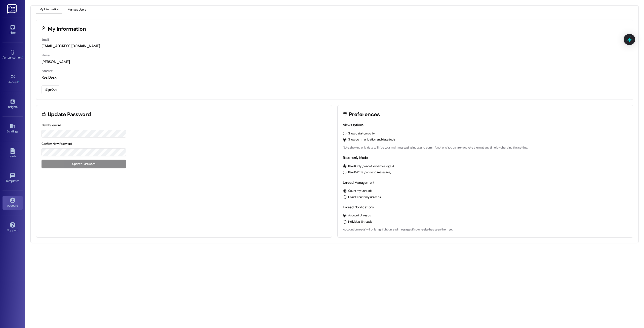 Image resolution: width=644 pixels, height=328 pixels. Describe the element at coordinates (364, 197) in the screenshot. I see `label: Do not count my unreads` at that location.